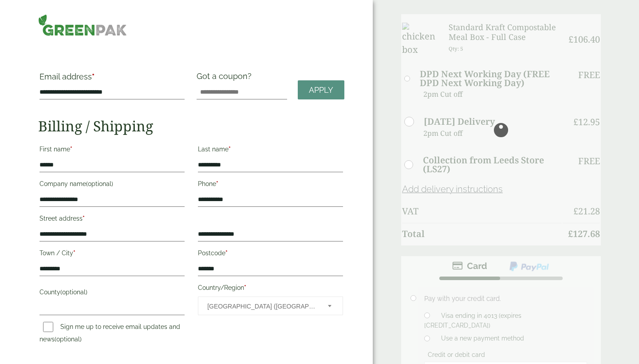 Image resolution: width=639 pixels, height=364 pixels. Describe the element at coordinates (109, 334) in the screenshot. I see `label: Sign me up to receive email updates and news` at that location.